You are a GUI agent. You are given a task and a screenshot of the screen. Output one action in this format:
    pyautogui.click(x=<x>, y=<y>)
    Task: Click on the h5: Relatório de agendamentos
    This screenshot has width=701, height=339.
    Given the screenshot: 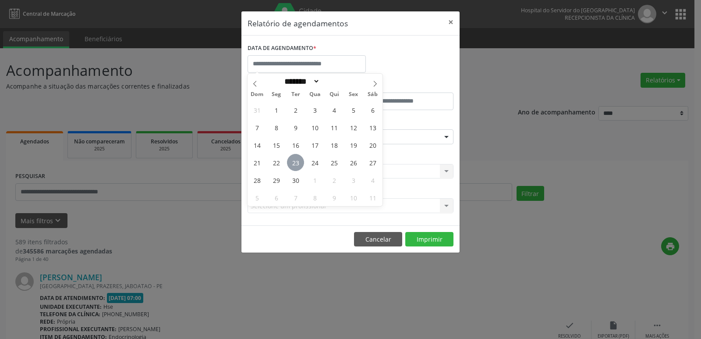 What is the action you would take?
    pyautogui.click(x=298, y=23)
    